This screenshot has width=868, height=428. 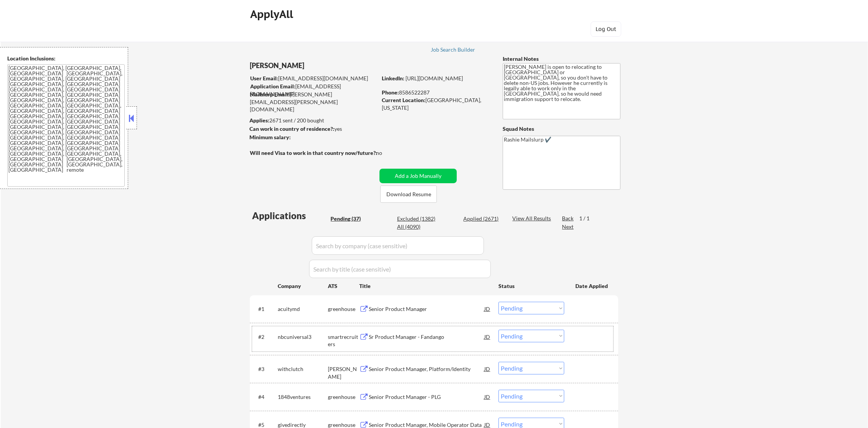 What do you see at coordinates (588, 218) in the screenshot?
I see `div: 1 / 1` at bounding box center [588, 218].